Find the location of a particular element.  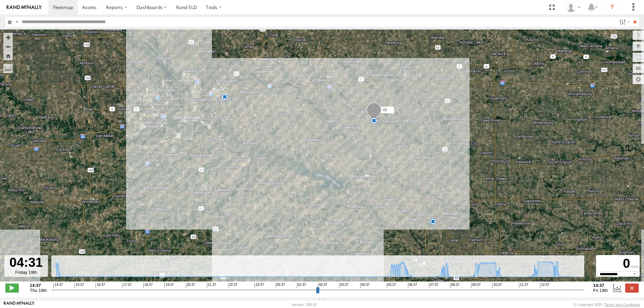

button: Zoom Home is located at coordinates (8, 56).